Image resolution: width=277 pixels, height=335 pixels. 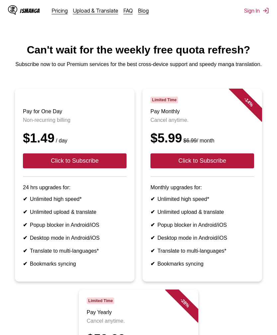 What do you see at coordinates (13, 10) in the screenshot?
I see `img: IsManga Logo` at bounding box center [13, 10].